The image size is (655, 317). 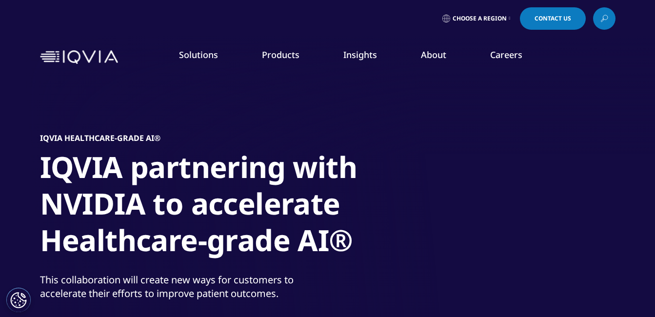 What do you see at coordinates (552, 19) in the screenshot?
I see `span: Contact Us` at bounding box center [552, 19].